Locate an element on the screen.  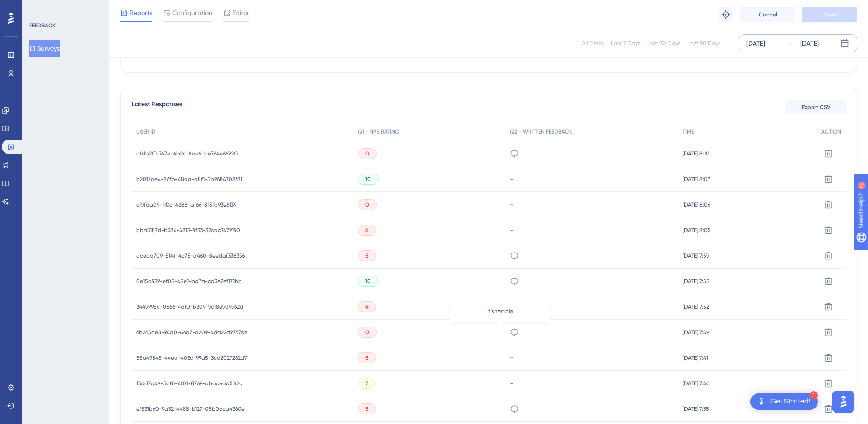
button: Save is located at coordinates (829, 15).